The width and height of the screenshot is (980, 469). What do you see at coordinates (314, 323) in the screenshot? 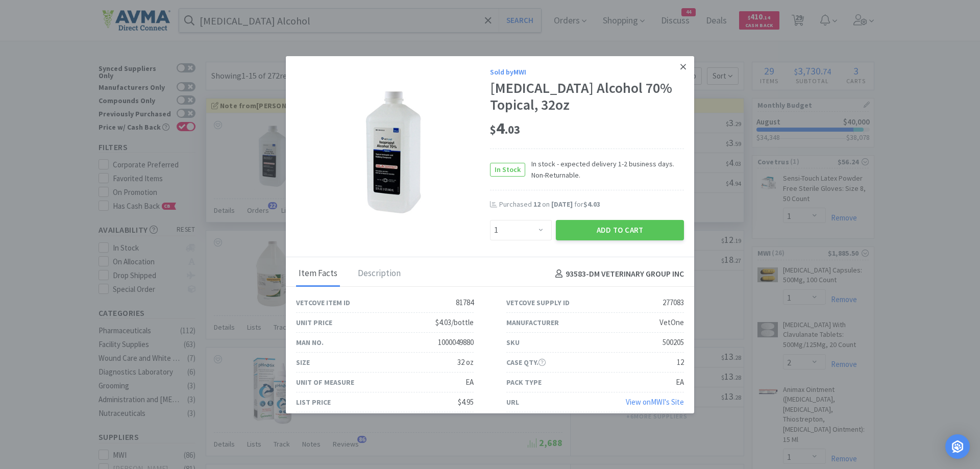
I see `div: Unit Price` at bounding box center [314, 323].